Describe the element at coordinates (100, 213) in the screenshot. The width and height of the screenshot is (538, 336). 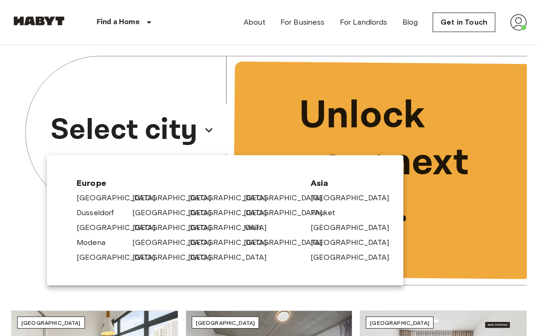
I see `a: Dusseldorf` at that location.